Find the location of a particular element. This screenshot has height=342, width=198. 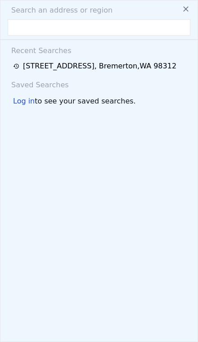

div: Recent Searches is located at coordinates (99, 49).